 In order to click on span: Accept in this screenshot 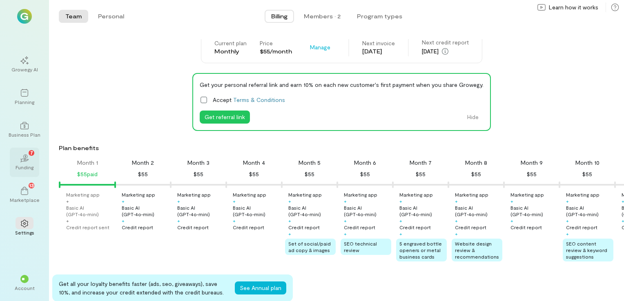, I will do `click(249, 100)`.